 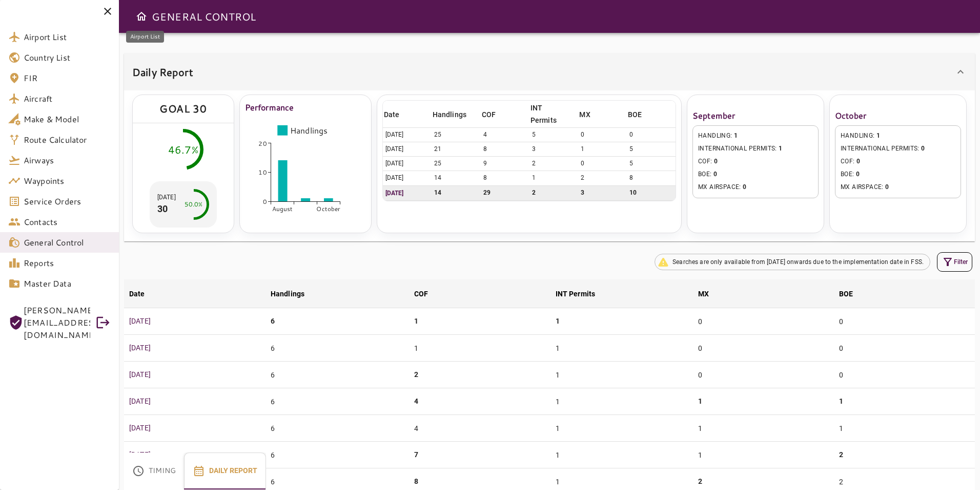 I want to click on td: 3, so click(x=603, y=193).